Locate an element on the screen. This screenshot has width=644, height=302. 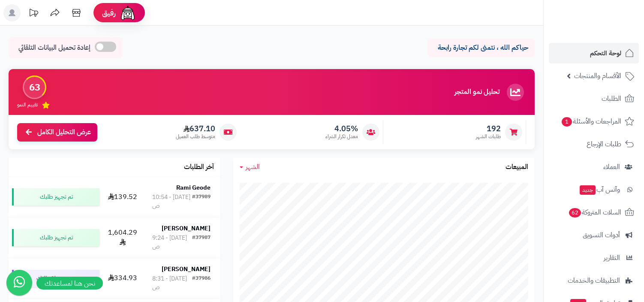
span: الأقسام والمنتجات is located at coordinates (597, 76).